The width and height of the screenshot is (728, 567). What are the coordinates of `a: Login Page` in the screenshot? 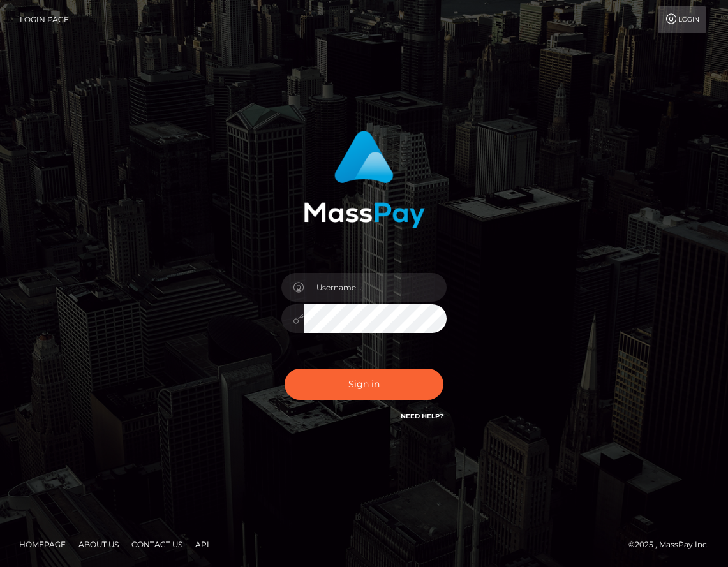 It's located at (44, 19).